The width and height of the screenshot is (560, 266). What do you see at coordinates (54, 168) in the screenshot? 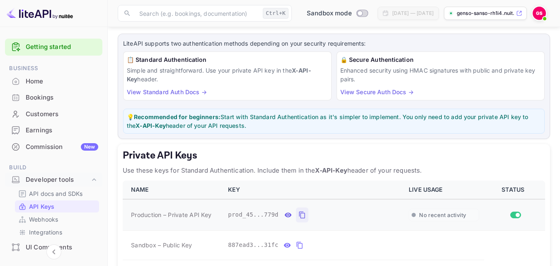
I see `span: Build` at bounding box center [54, 168].